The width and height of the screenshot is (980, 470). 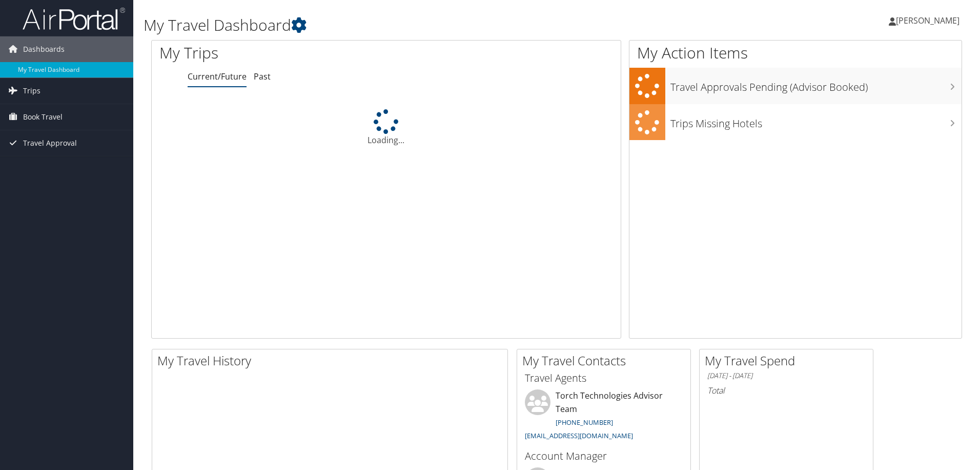 What do you see at coordinates (789, 360) in the screenshot?
I see `h2: My Travel Spend` at bounding box center [789, 360].